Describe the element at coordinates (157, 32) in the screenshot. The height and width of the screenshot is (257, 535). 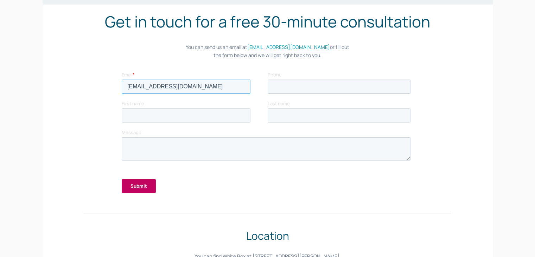
I see `span: Last name` at that location.